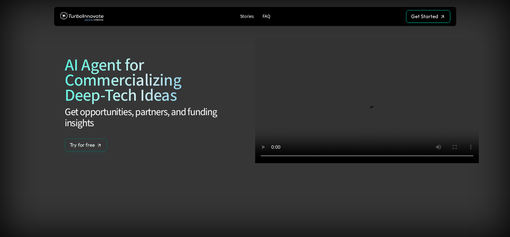  Describe the element at coordinates (82, 16) in the screenshot. I see `a: TurboInnovate Logo` at that location.